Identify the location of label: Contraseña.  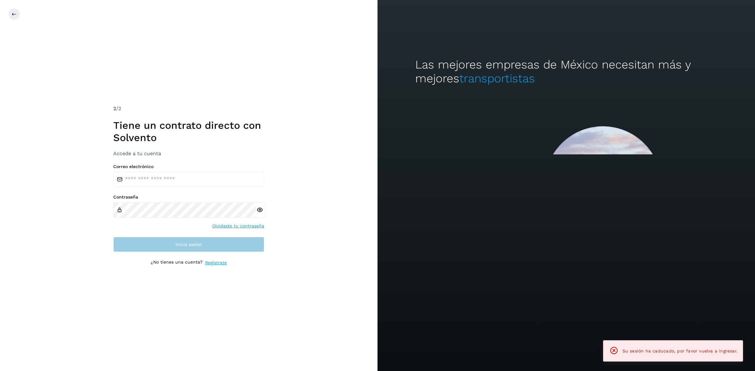
(189, 197).